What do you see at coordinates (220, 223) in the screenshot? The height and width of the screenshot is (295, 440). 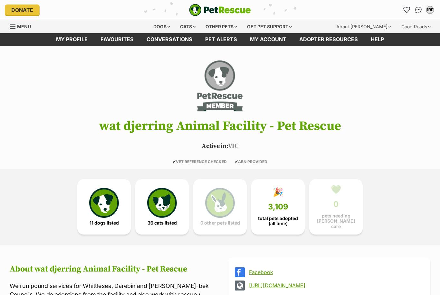 I see `span: 0 other pets listed` at bounding box center [220, 223].